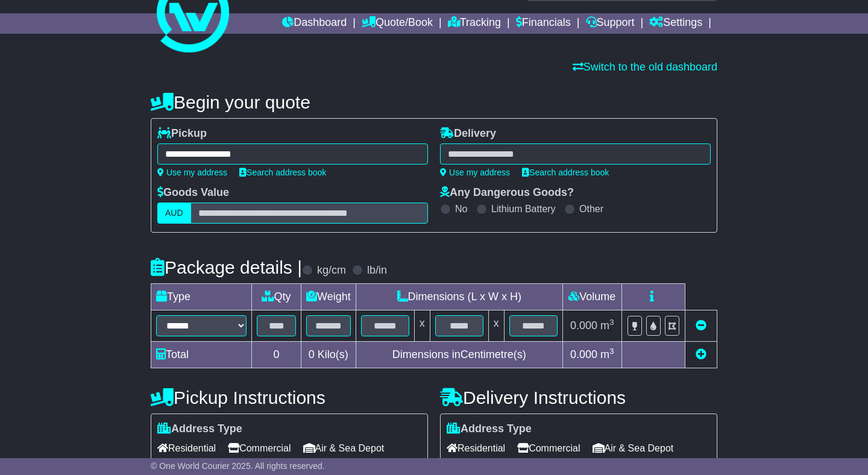 This screenshot has width=868, height=475. Describe the element at coordinates (314, 23) in the screenshot. I see `a: Dashboard` at that location.